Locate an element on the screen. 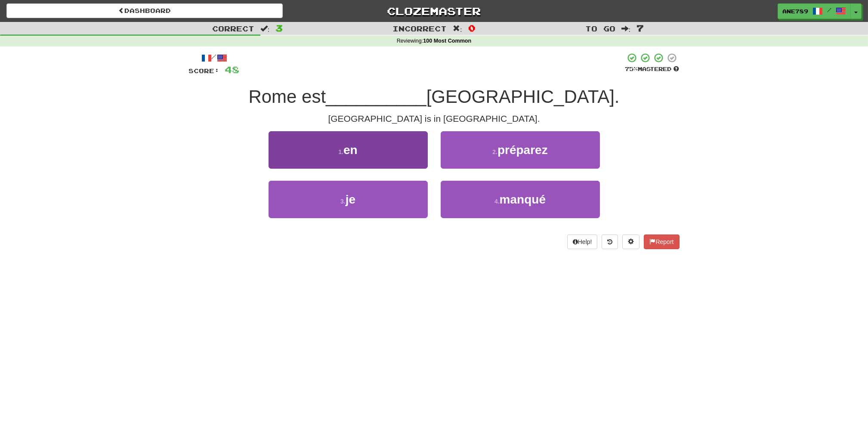  button: 3.je is located at coordinates (348, 199).